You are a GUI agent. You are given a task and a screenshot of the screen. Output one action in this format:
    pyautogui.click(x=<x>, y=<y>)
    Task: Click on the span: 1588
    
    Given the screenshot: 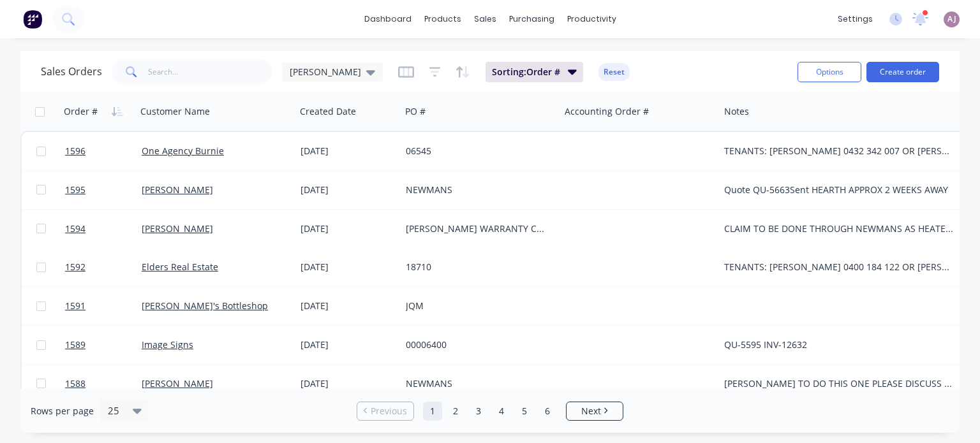 What is the action you would take?
    pyautogui.click(x=75, y=384)
    